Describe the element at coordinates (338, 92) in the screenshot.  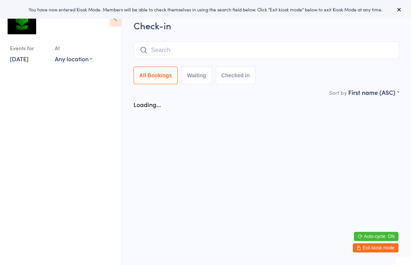
I see `label: Sort by` at that location.